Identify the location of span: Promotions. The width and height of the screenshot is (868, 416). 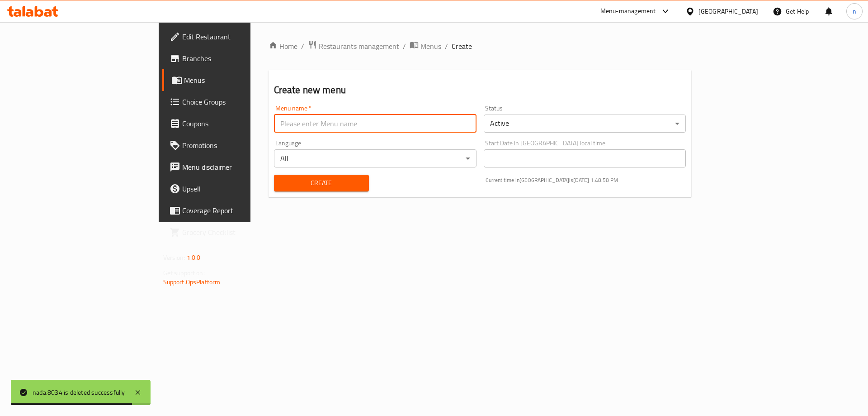
(239, 146).